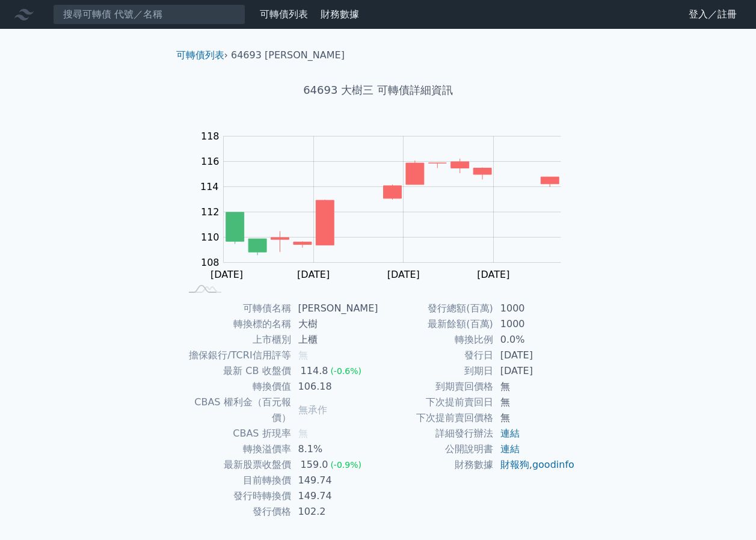 The height and width of the screenshot is (540, 756). Describe the element at coordinates (534, 339) in the screenshot. I see `td: 0.0%` at that location.